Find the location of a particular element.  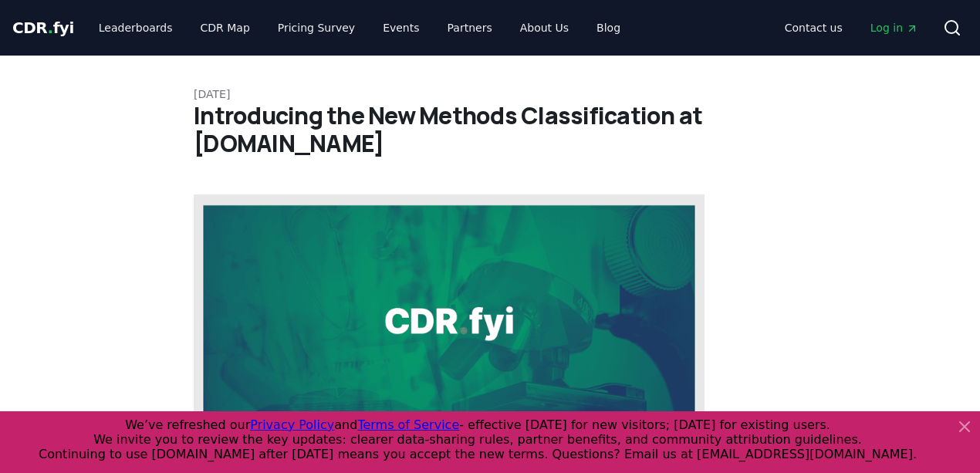

span: CDR fyi is located at coordinates (43, 28).